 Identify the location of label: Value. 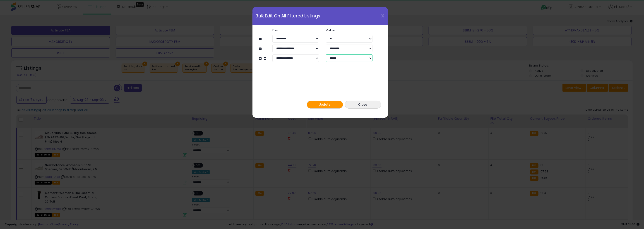
(349, 30).